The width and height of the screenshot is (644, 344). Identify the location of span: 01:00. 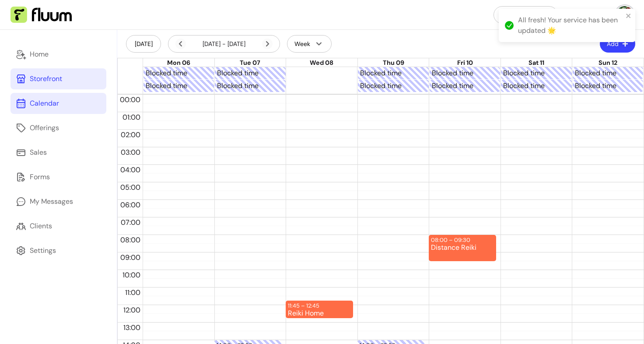
(131, 117).